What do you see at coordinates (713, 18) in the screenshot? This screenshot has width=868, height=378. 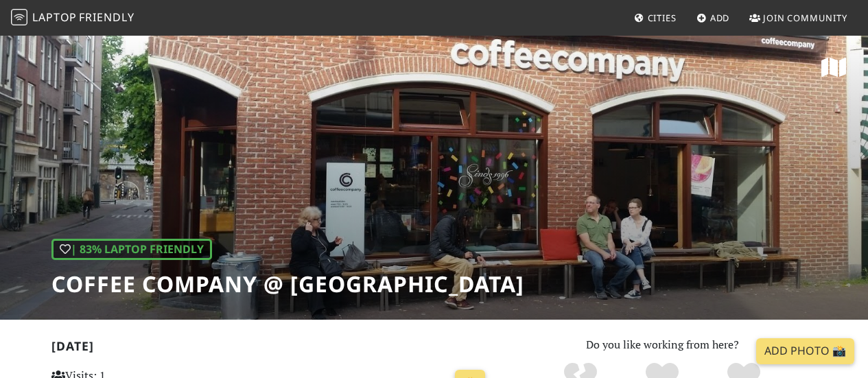 I see `a: Add` at bounding box center [713, 18].